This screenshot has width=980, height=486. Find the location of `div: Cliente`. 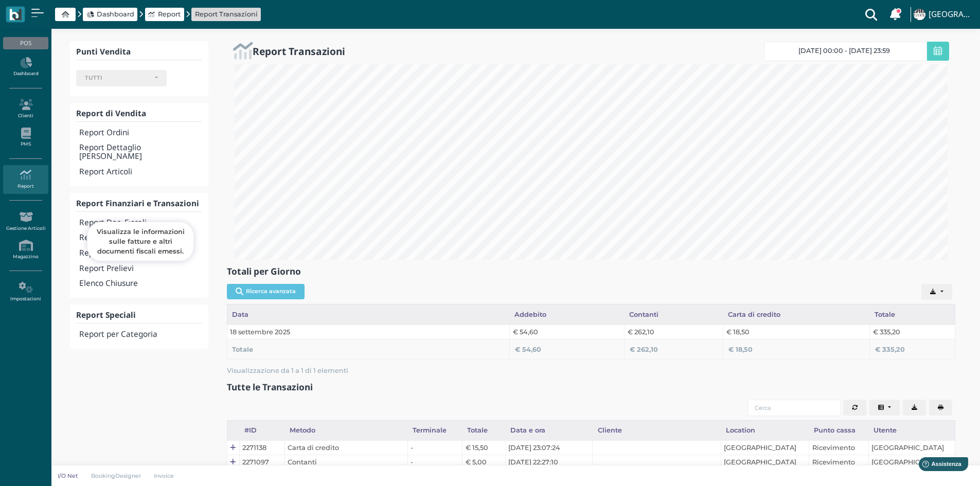

div: Cliente is located at coordinates (657, 430).